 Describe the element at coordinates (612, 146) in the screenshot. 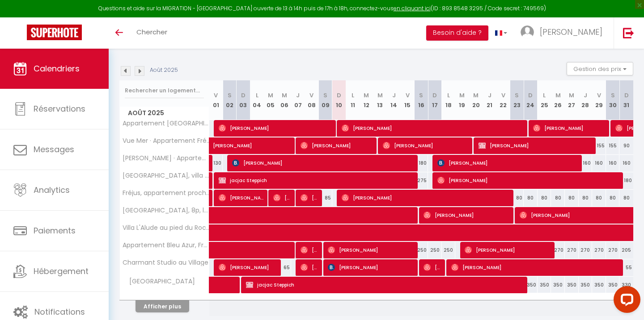

I see `div: 155` at that location.